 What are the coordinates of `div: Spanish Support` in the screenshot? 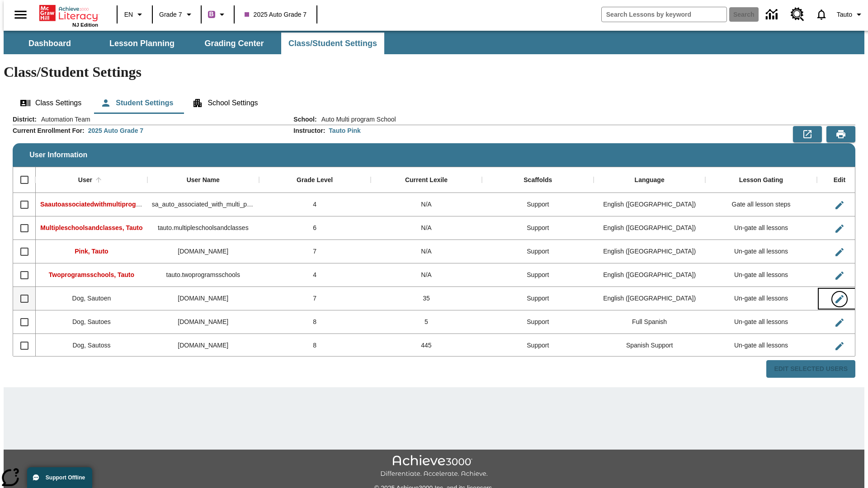 It's located at (649, 346).